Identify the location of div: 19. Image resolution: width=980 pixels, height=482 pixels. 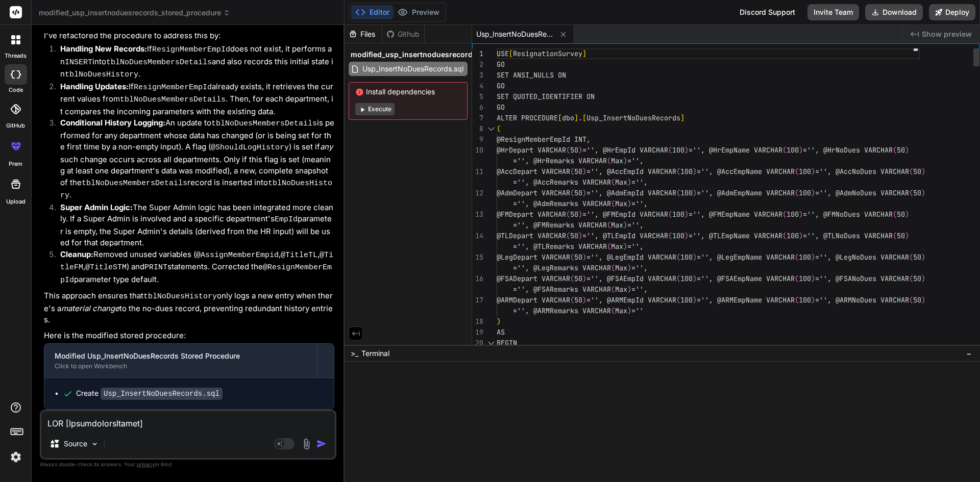
(478, 332).